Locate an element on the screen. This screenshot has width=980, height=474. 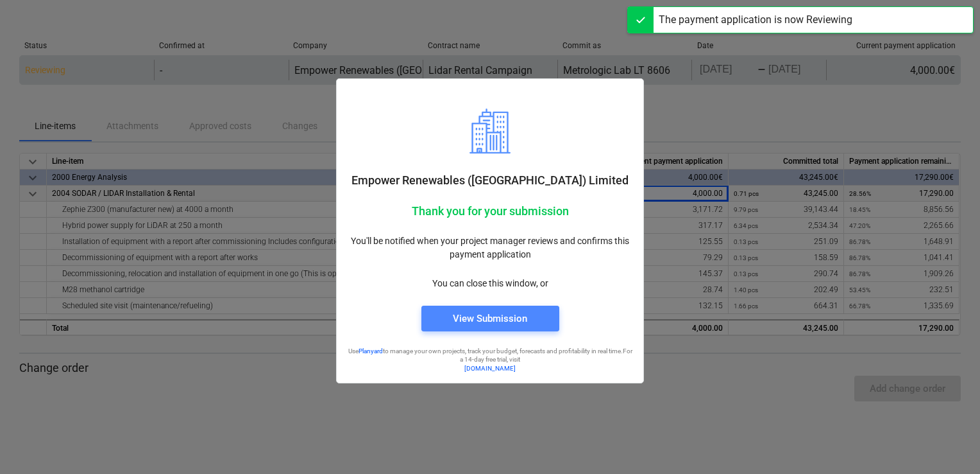
p: You can close this window, or is located at coordinates (490, 283).